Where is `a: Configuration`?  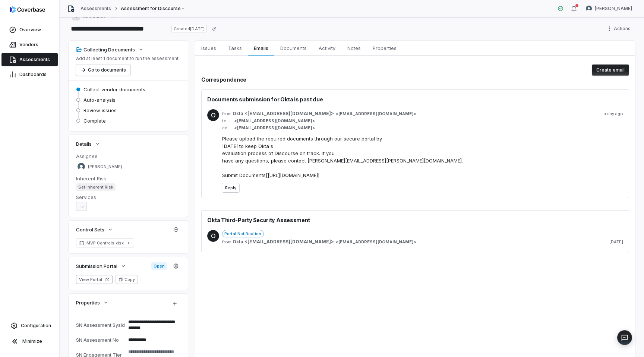 a: Configuration is located at coordinates (29, 326).